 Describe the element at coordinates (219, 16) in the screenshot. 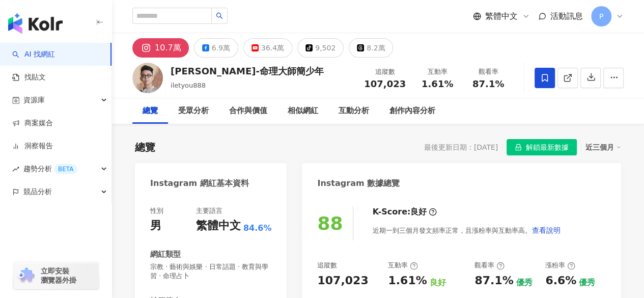

I see `span: search` at that location.